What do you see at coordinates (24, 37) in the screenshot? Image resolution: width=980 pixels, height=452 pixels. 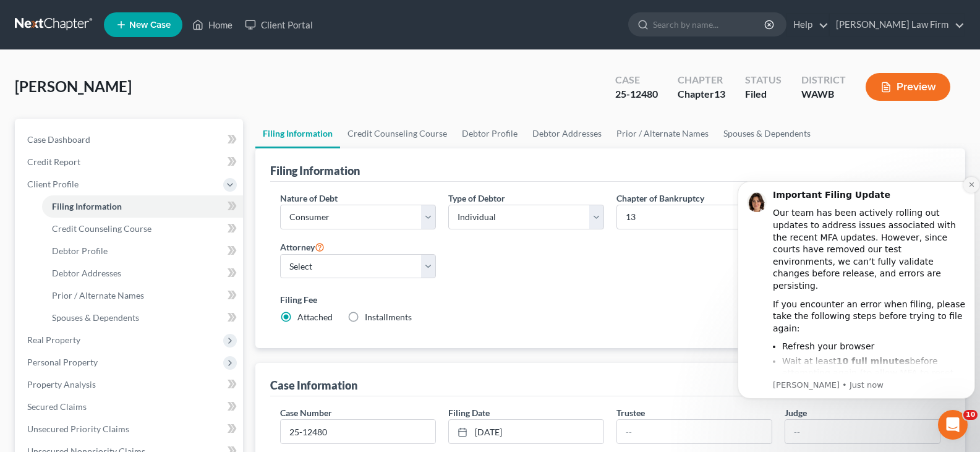 I see `img: Profile image for Emma` at bounding box center [24, 37].